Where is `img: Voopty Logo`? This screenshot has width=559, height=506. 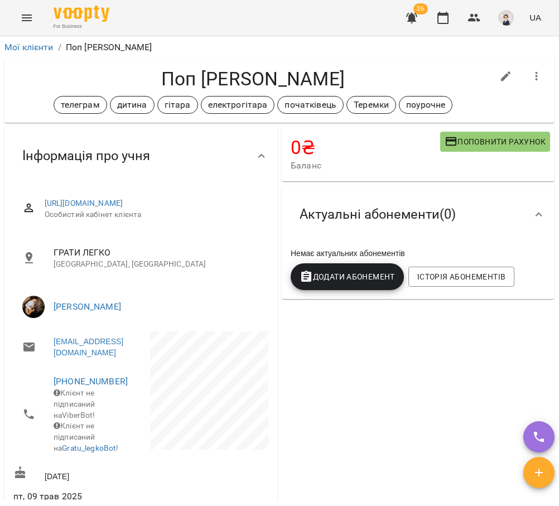 img: Voopty Logo is located at coordinates (81, 13).